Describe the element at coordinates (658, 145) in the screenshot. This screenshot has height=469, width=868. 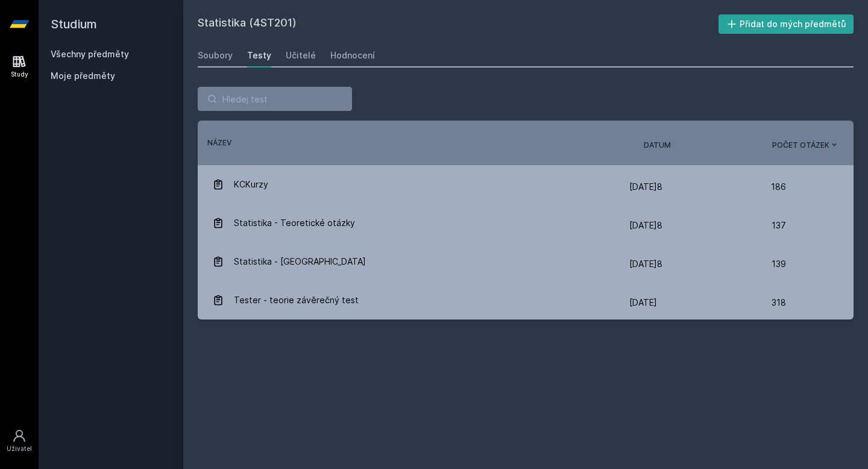
I see `button: Datum` at that location.